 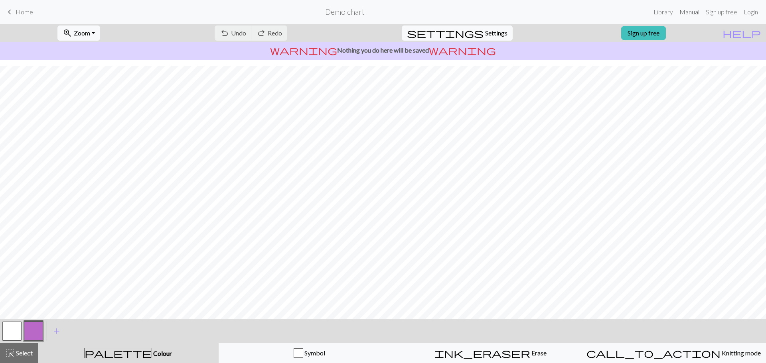 What do you see at coordinates (457, 33) in the screenshot?
I see `button: SettingsSettings` at bounding box center [457, 33].